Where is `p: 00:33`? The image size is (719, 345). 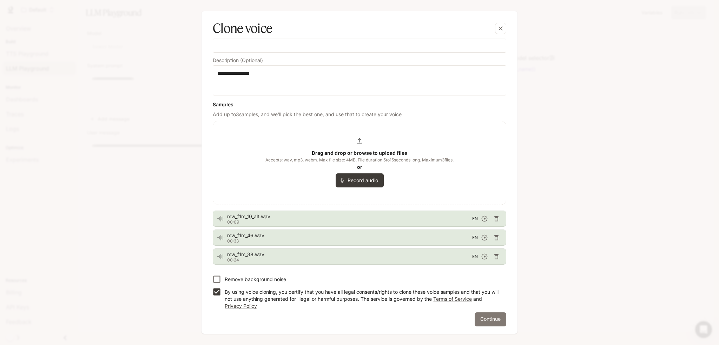
p: 00:33 is located at coordinates (350, 241).